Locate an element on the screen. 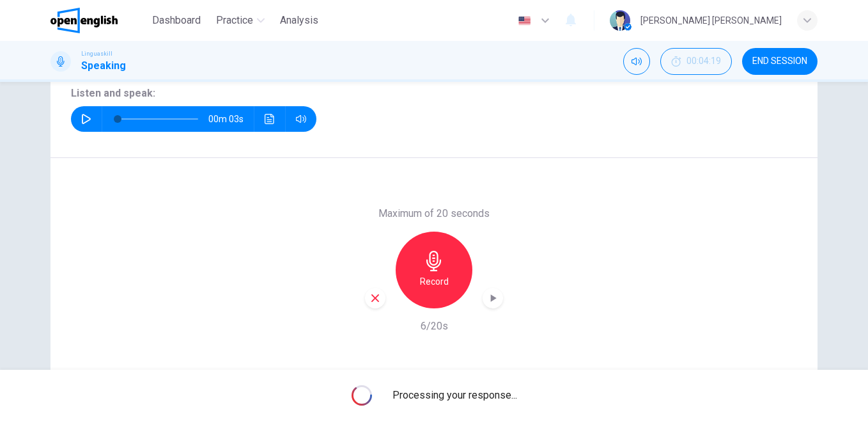  span: Dashboard is located at coordinates (176, 21).